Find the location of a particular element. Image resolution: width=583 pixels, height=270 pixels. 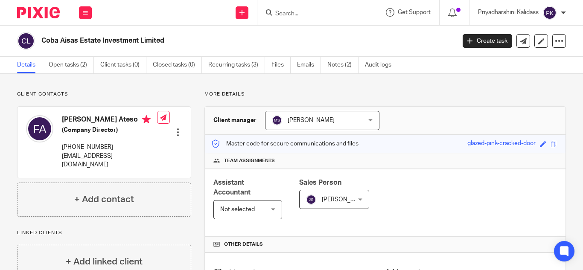

span: Not selected is located at coordinates (237, 210).